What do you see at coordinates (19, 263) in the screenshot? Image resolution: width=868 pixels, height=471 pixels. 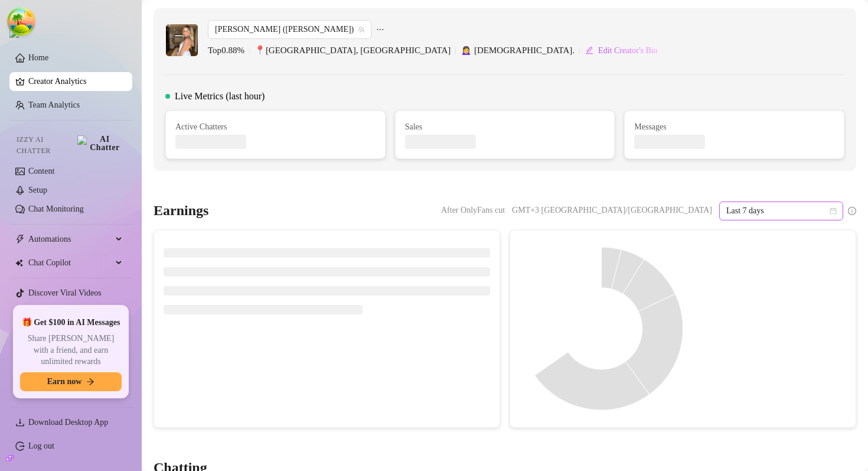 I see `img: Chat Copilot` at bounding box center [19, 263].